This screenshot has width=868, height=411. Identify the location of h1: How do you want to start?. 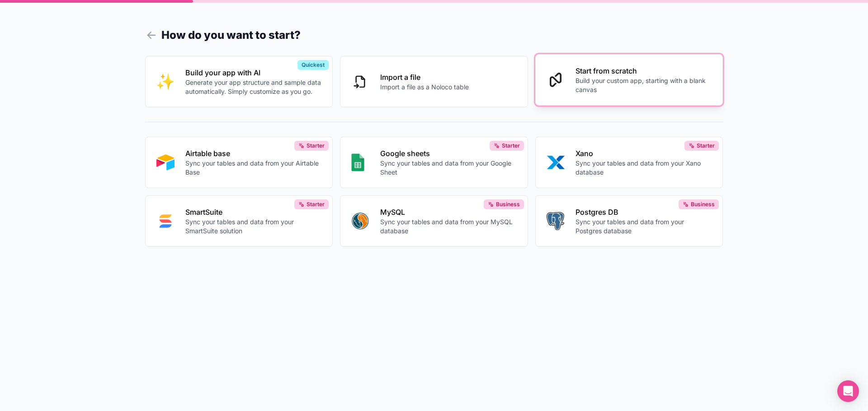
(434, 35).